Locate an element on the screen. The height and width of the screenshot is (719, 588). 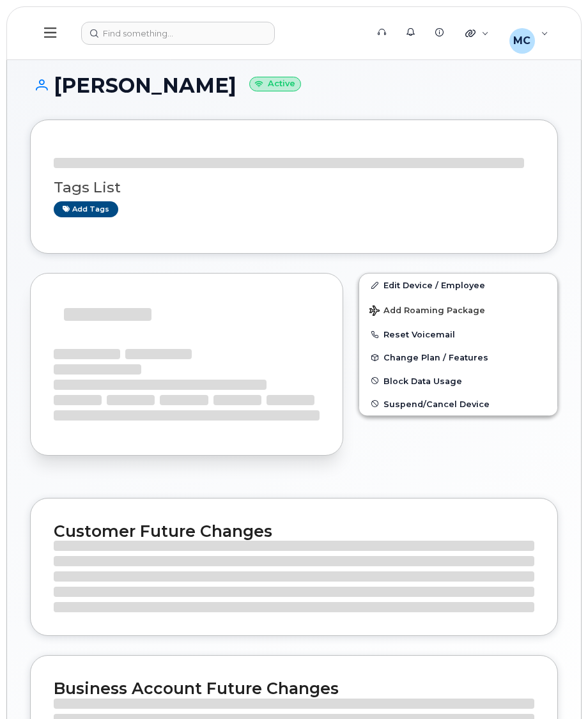
h3: Tags List is located at coordinates (294, 187).